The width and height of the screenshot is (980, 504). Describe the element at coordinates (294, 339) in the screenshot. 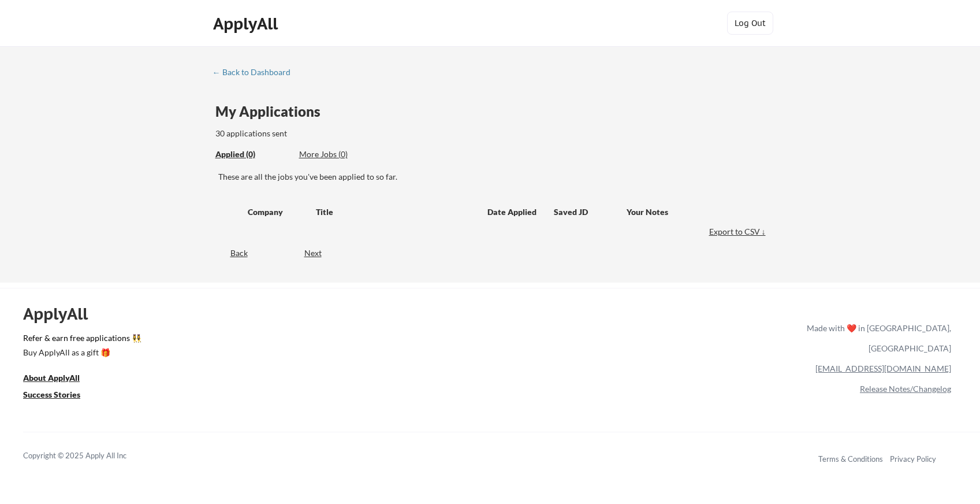

I see `a: Refer & earn free applications 👯‍♀️` at that location.